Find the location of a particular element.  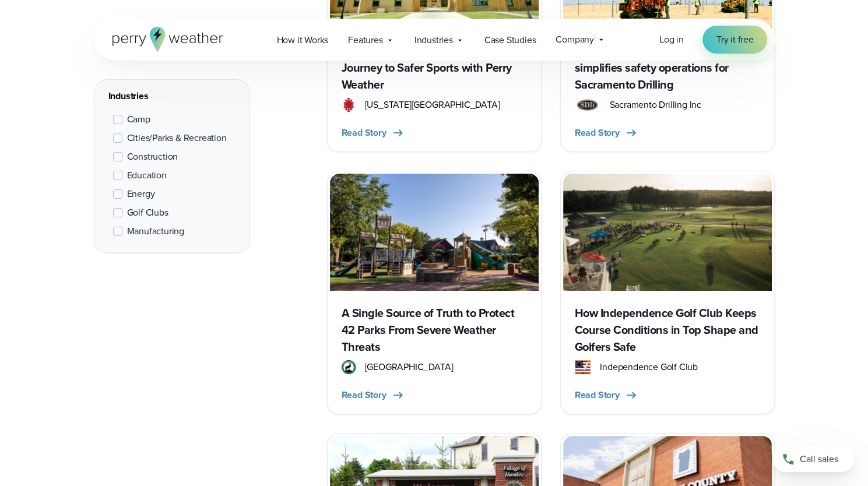

span: Industries is located at coordinates (434, 40).